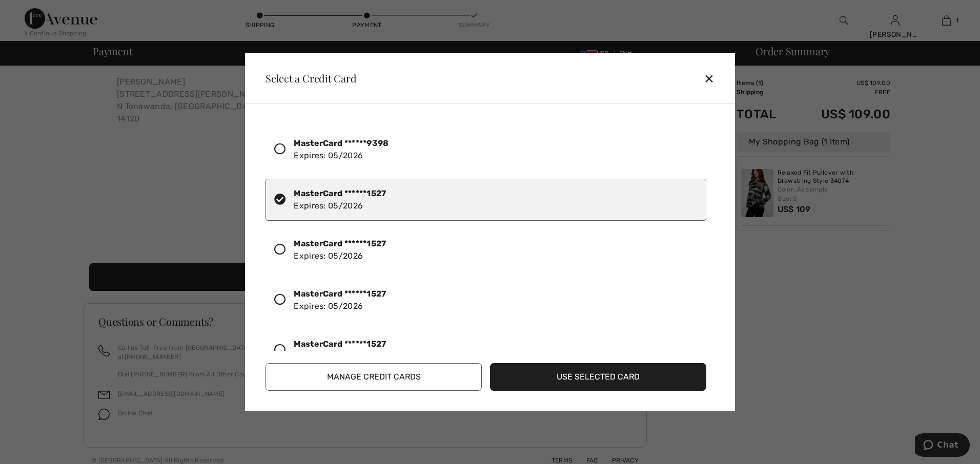  What do you see at coordinates (373, 377) in the screenshot?
I see `button: Manage Credit Cards` at bounding box center [373, 377].